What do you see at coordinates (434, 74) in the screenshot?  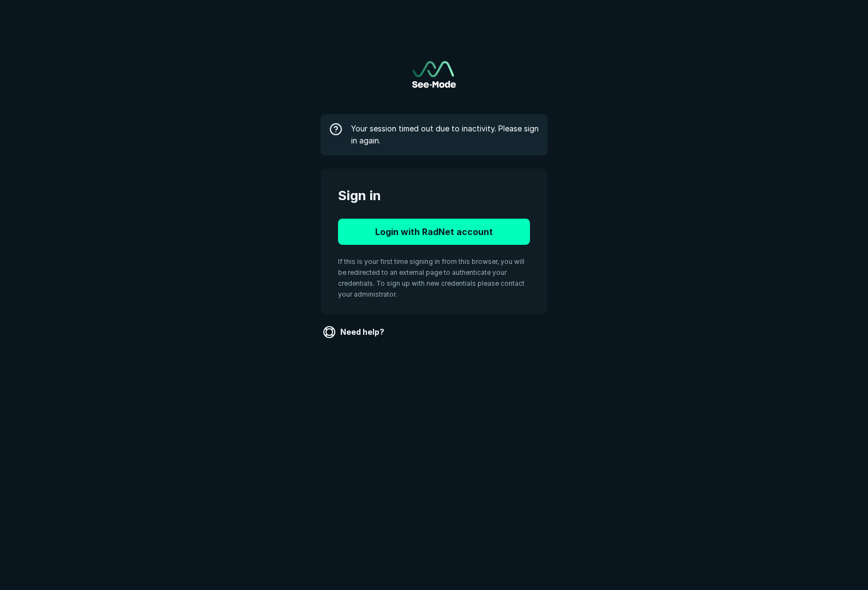 I see `a: Go to sign in` at bounding box center [434, 74].